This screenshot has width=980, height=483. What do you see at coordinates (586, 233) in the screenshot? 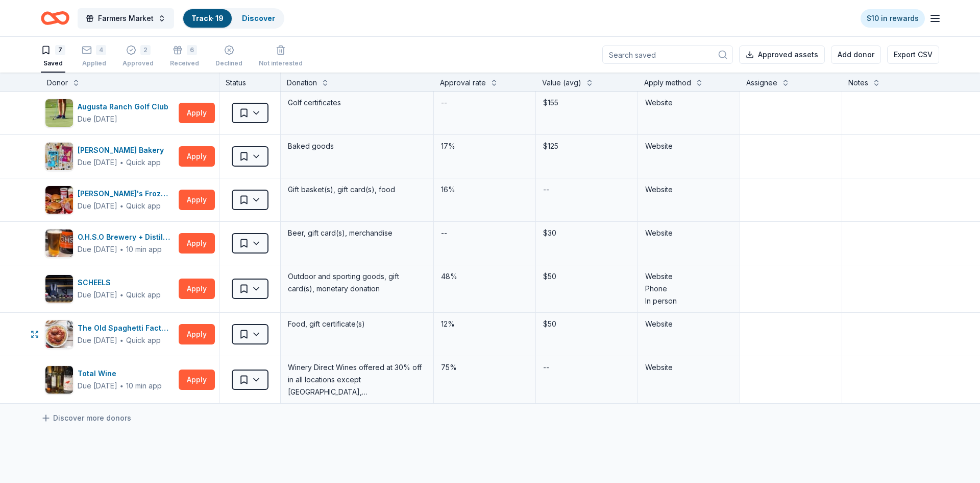
I see `div: $30` at bounding box center [586, 233].